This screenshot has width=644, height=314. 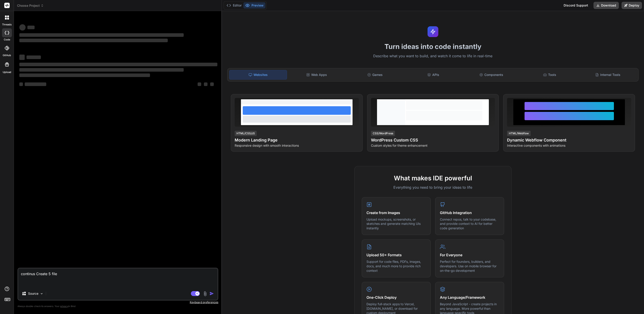 What do you see at coordinates (297, 146) in the screenshot?
I see `p: Responsive design with smooth interactions` at bounding box center [297, 146].